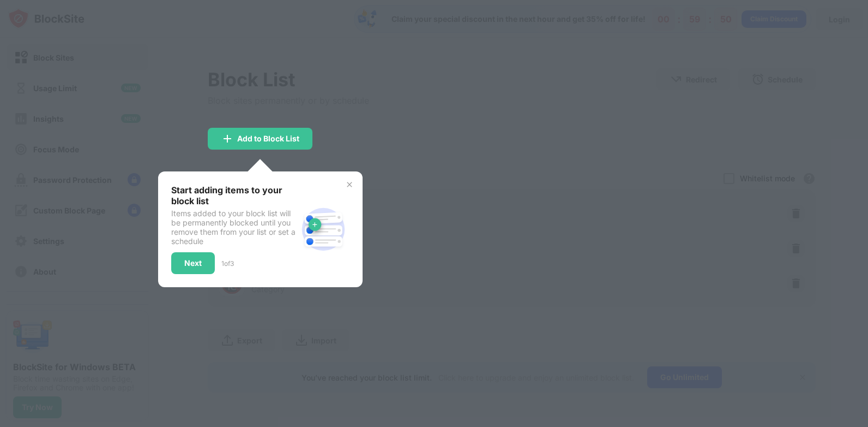  What do you see at coordinates (349, 184) in the screenshot?
I see `img: x-button.svg` at bounding box center [349, 184].